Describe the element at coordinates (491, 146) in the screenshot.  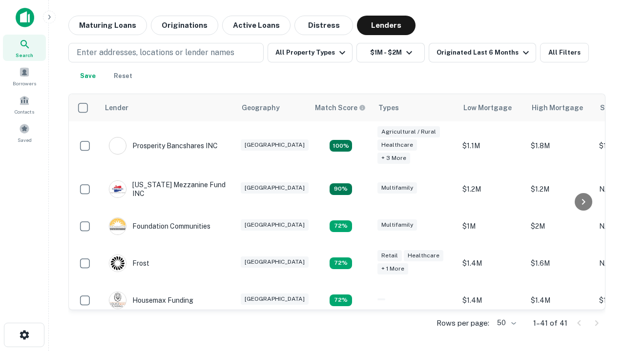
I see `td: $1.1M` at that location.